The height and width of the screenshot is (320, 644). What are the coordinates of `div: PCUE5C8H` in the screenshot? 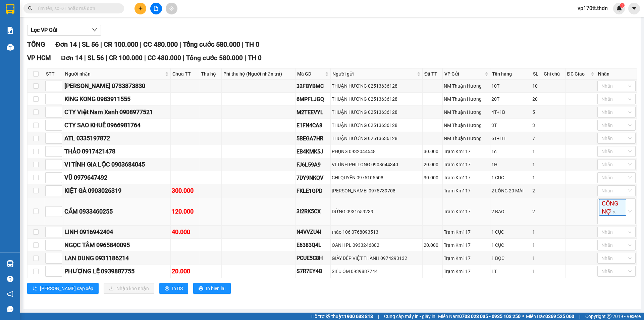 It's located at (313, 258).